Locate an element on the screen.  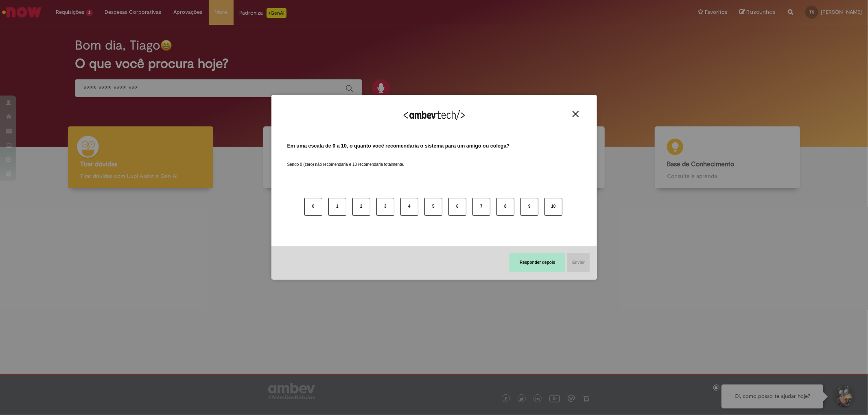
button: 10 is located at coordinates (553, 207).